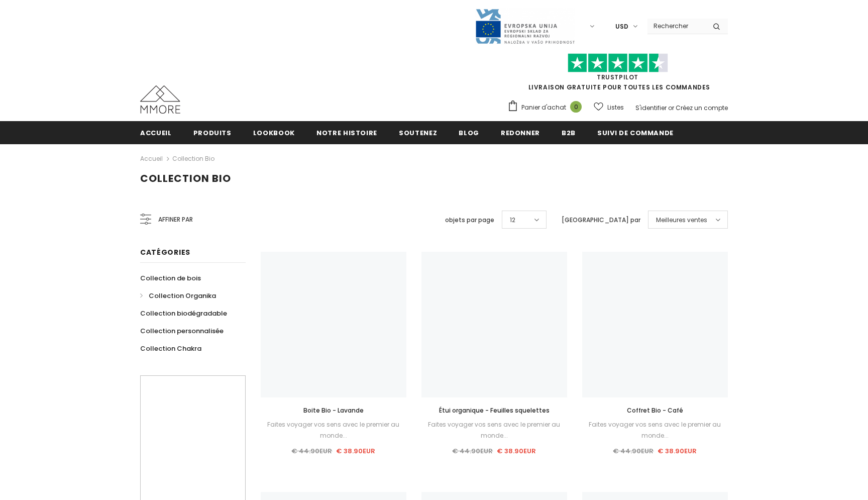 Image resolution: width=868 pixels, height=500 pixels. I want to click on a: Javni Razpis, so click(525, 26).